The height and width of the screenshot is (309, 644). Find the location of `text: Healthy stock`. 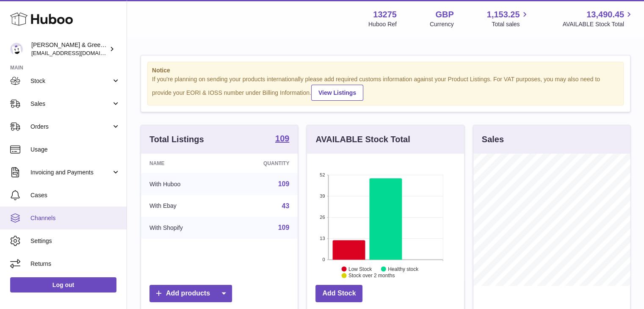

text: Healthy stock is located at coordinates (403, 268).